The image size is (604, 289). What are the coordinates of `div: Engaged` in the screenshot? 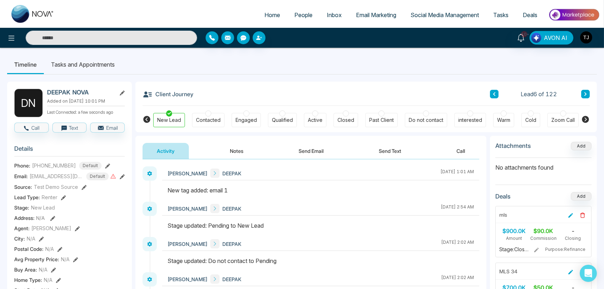 It's located at (246, 120).